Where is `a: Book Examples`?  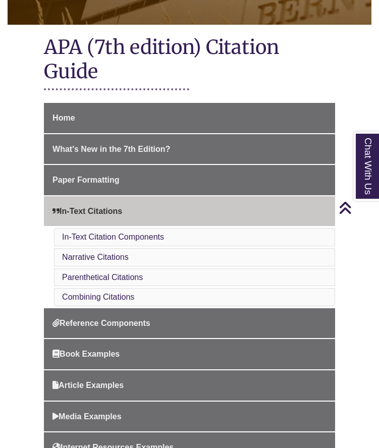 a: Book Examples is located at coordinates (189, 354).